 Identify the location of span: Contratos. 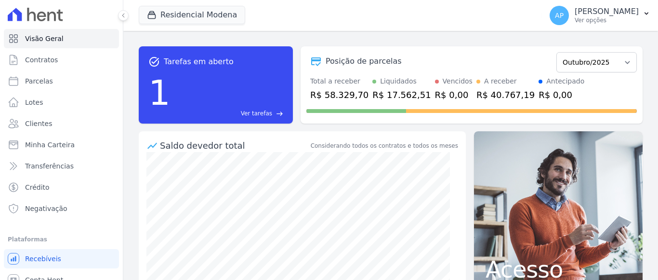
(41, 60).